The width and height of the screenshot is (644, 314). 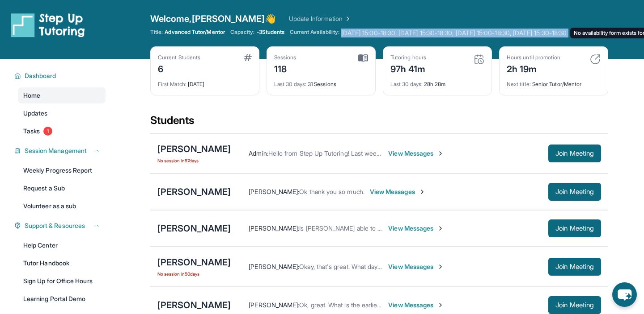 What do you see at coordinates (321, 82) in the screenshot?
I see `div: 31 Sessions` at bounding box center [321, 82].